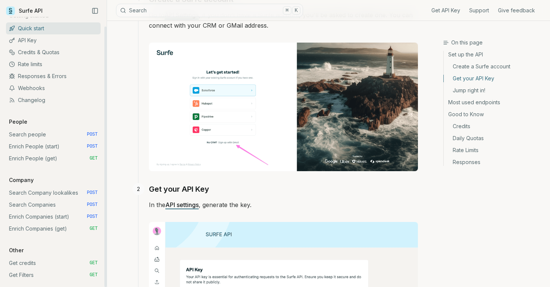 The width and height of the screenshot is (550, 287). What do you see at coordinates (494, 91) in the screenshot?
I see `a: Jump right in!` at bounding box center [494, 91].